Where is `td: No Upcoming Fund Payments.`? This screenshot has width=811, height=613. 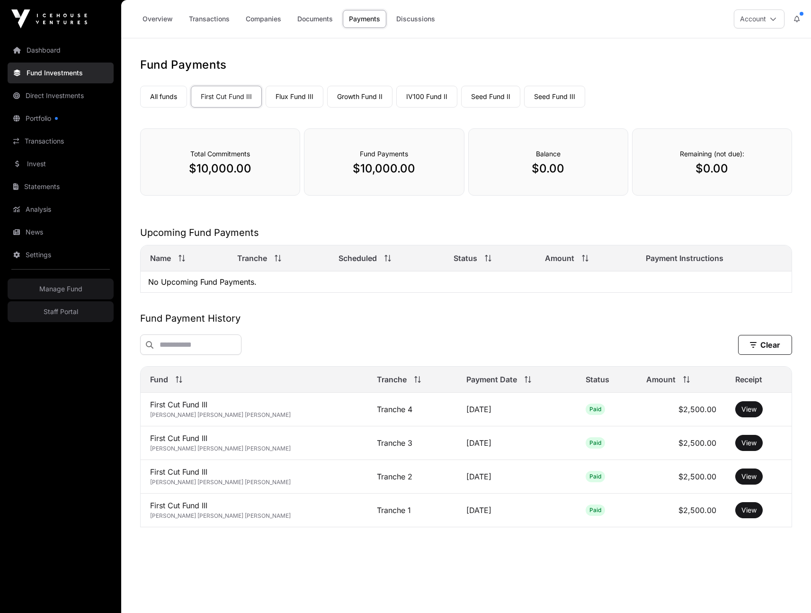
td: No Upcoming Fund Payments. is located at coordinates (466, 282).